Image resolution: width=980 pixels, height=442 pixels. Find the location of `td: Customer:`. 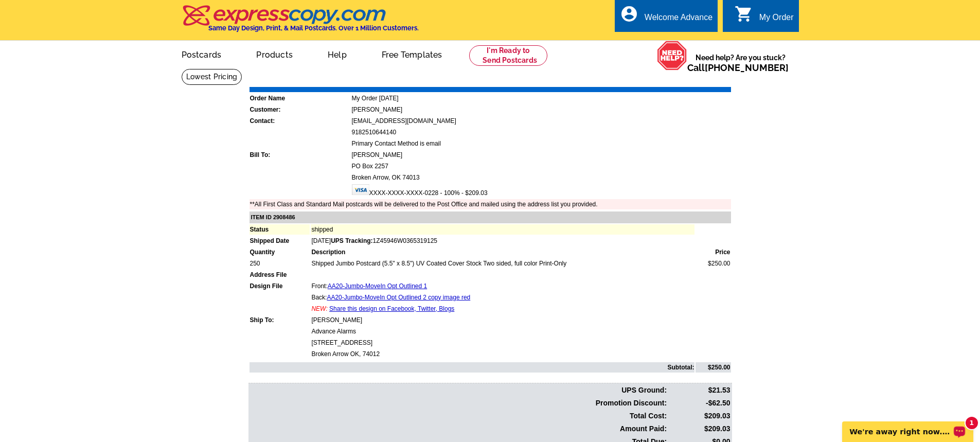

td: Customer: is located at coordinates (300, 109).